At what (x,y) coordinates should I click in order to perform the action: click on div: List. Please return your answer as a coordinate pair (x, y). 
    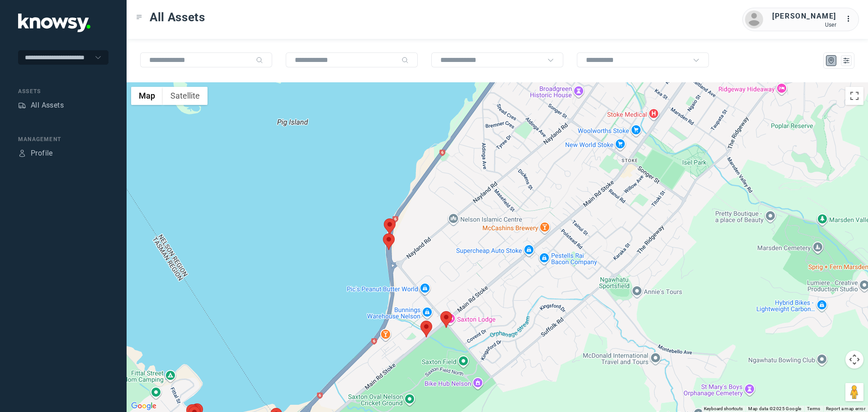
    Looking at the image, I should click on (846, 61).